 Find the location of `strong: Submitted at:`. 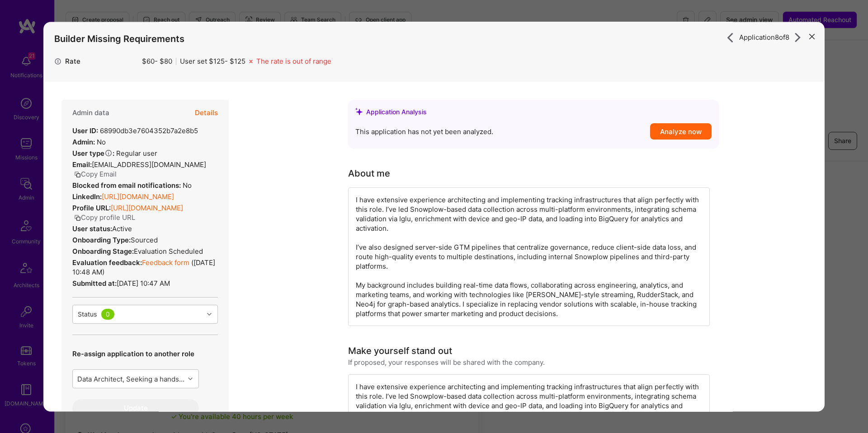

strong: Submitted at: is located at coordinates (95, 283).